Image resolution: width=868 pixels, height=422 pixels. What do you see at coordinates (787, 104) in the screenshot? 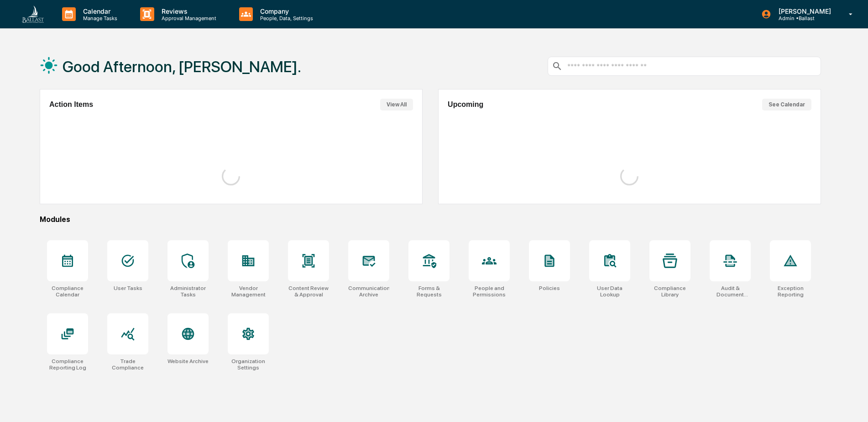
I see `button: See Calendar` at bounding box center [787, 104].